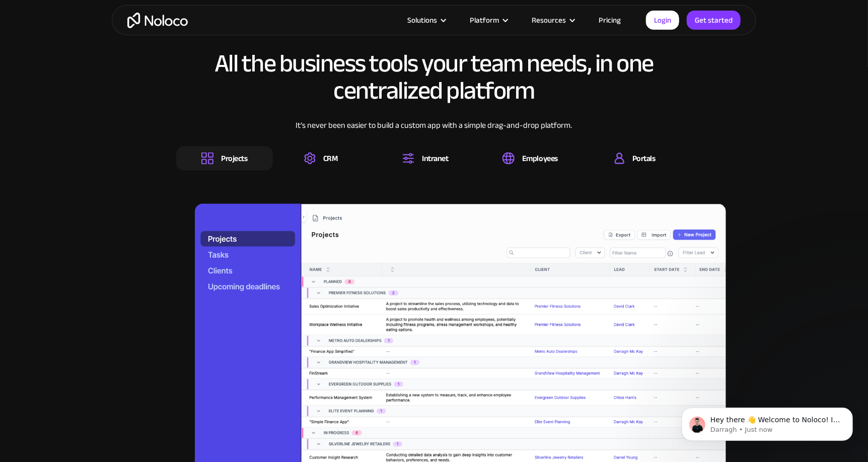  What do you see at coordinates (109, 49) in the screenshot?
I see `span: Hey there 👋 Welcome to Noloco! If you have any questions, just reply to this message. [GEOGRAPHIC...` at bounding box center [109, 49].